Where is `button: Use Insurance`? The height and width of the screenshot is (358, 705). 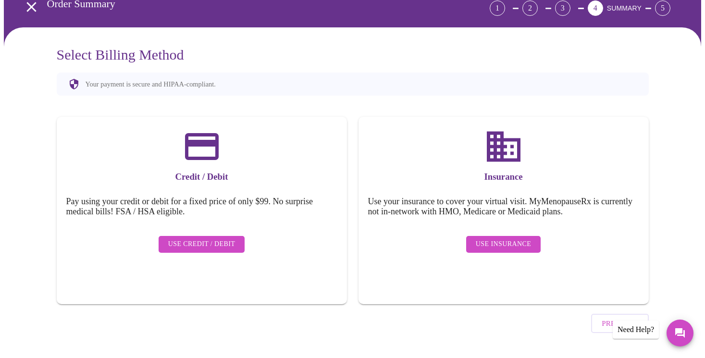
button: Use Insurance is located at coordinates (503, 244).